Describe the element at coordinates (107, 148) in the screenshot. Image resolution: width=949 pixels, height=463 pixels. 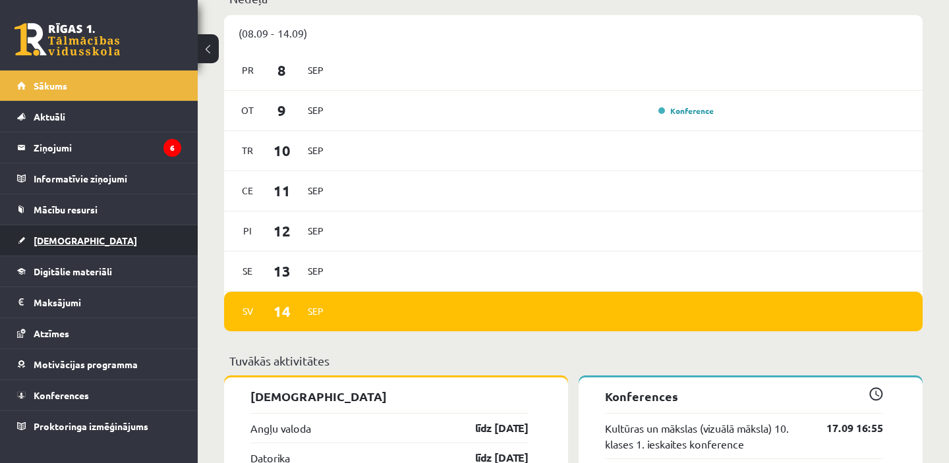
I see `legend: Ziņojumi` at that location.